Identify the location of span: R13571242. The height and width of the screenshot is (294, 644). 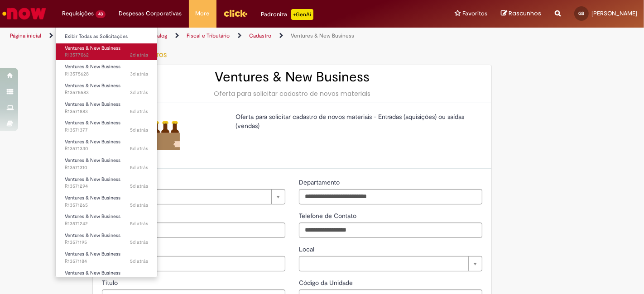
(107, 224).